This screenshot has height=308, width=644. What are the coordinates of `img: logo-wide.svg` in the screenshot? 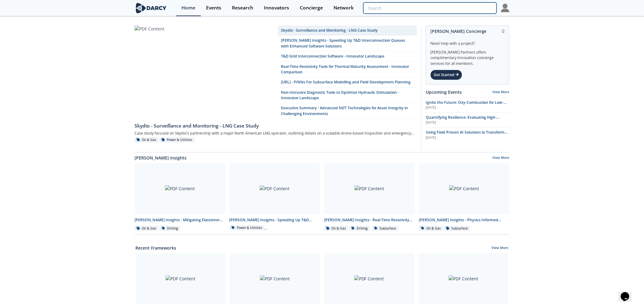 It's located at (151, 8).